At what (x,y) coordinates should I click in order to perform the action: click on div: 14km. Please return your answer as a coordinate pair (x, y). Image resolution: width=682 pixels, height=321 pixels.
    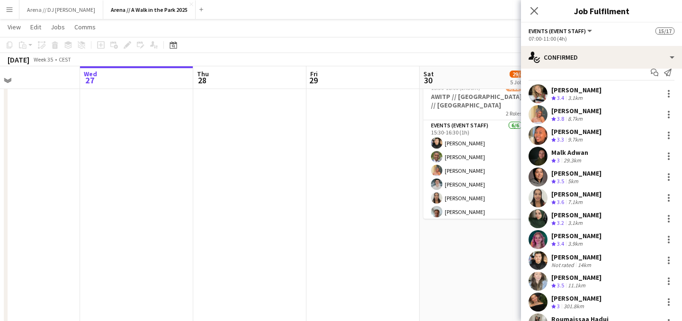
    Looking at the image, I should click on (585, 265).